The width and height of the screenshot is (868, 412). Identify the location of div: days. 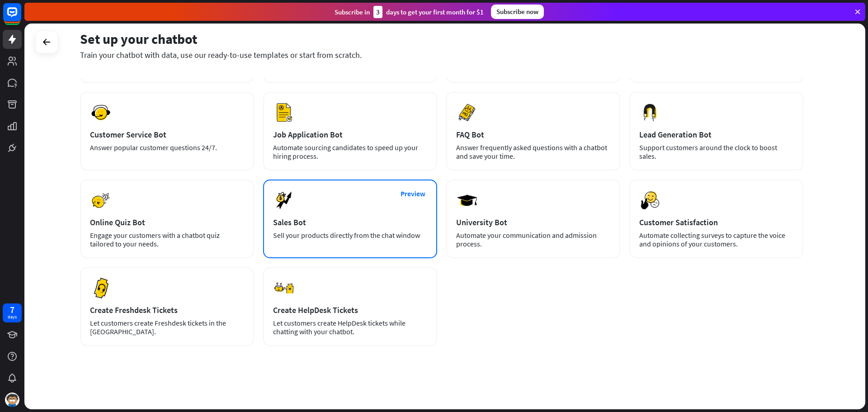
(12, 317).